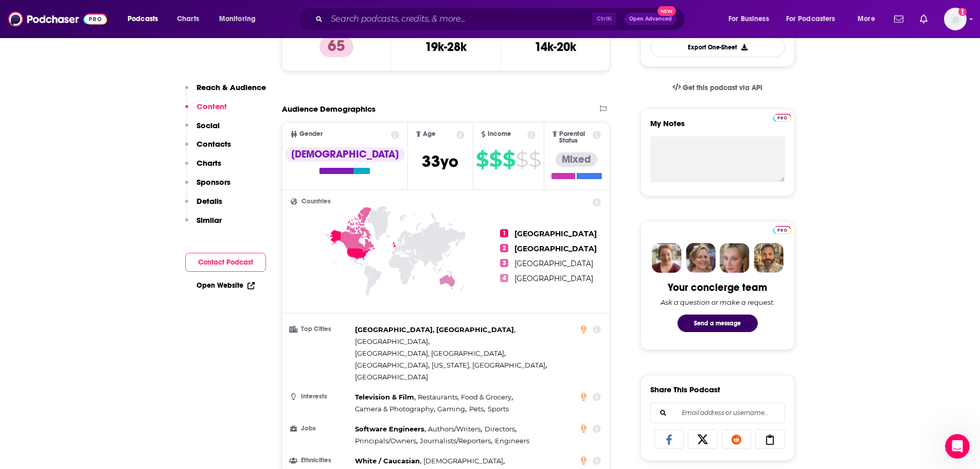 This screenshot has width=980, height=469. What do you see at coordinates (718, 87) in the screenshot?
I see `a: Get this podcast via API` at bounding box center [718, 87].